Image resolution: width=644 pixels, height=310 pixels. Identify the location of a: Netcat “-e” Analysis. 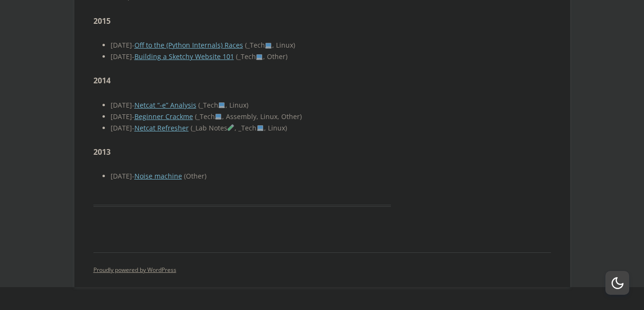
(165, 105).